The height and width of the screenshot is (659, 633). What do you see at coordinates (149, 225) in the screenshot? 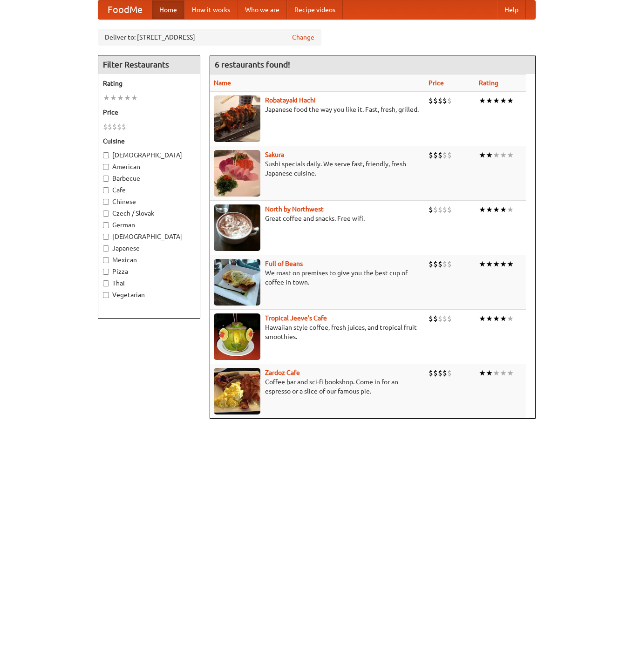
I see `label: German` at bounding box center [149, 225].